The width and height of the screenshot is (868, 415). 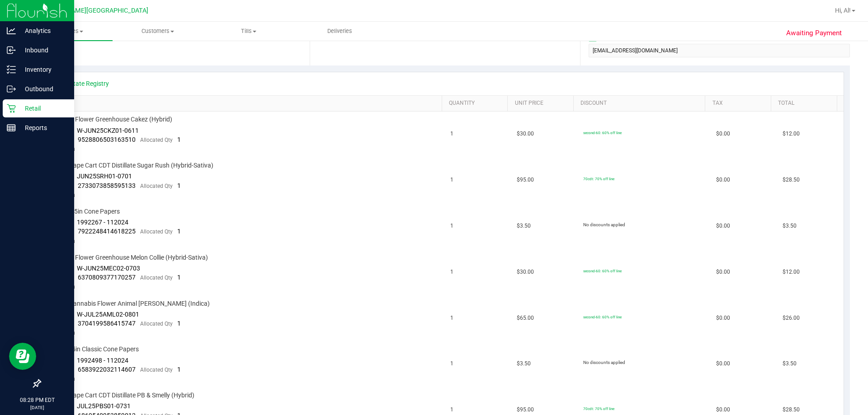 What do you see at coordinates (158, 31) in the screenshot?
I see `span: Customers` at bounding box center [158, 31].